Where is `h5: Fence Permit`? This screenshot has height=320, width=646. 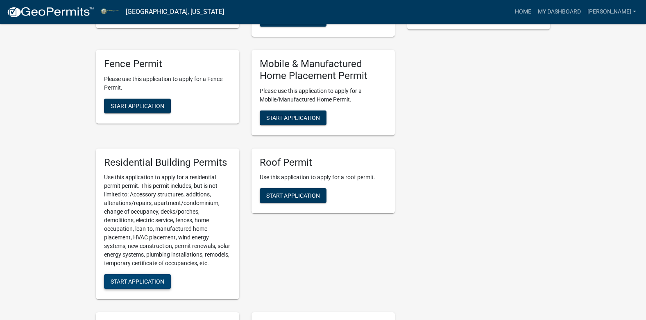
h5: Fence Permit is located at coordinates (168, 64).